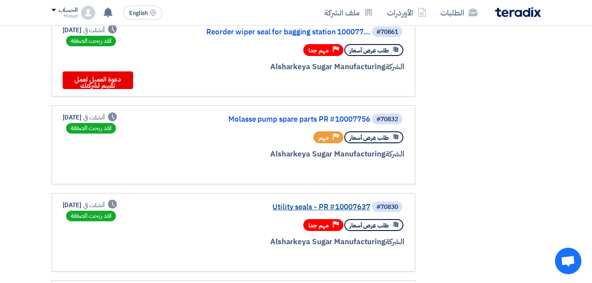  I want to click on span: مهم, so click(323, 137).